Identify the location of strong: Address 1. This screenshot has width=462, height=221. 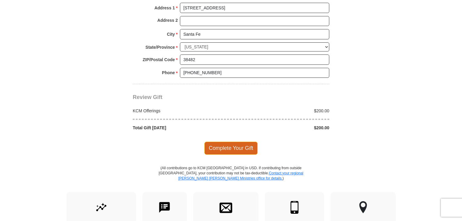
(165, 8).